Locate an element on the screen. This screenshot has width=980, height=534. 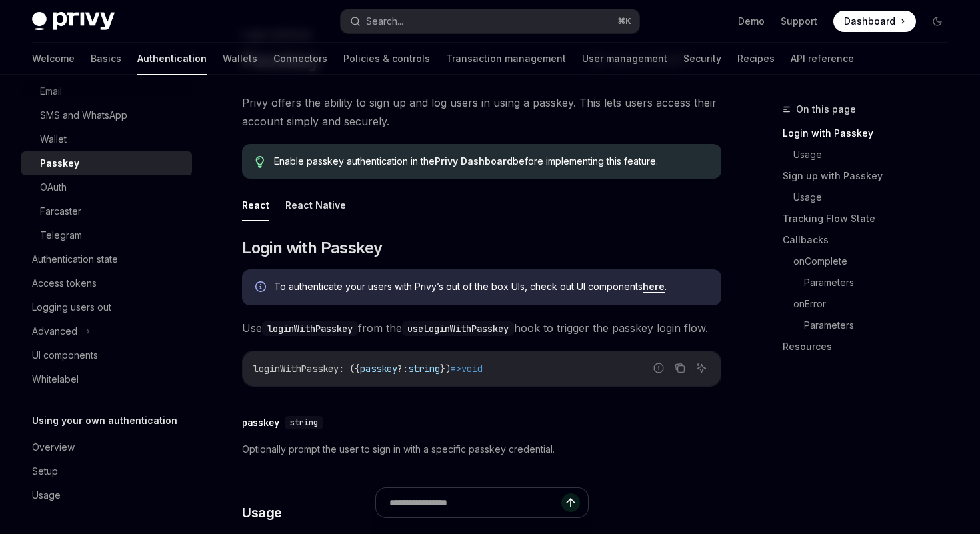
a: Passkey is located at coordinates (107, 164).